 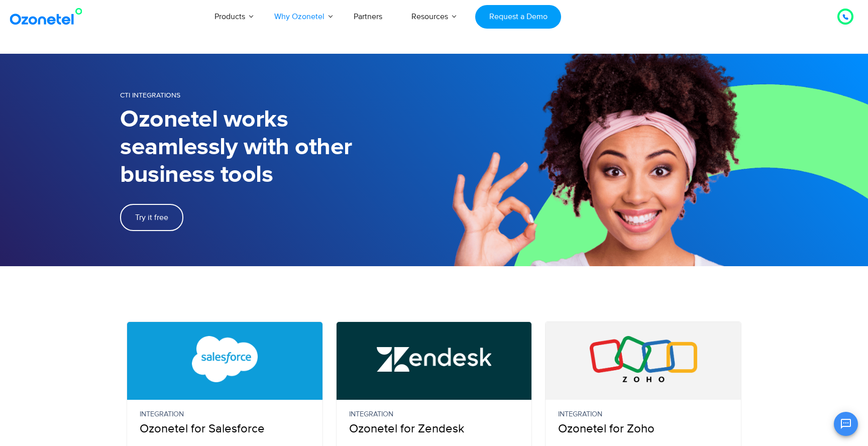 What do you see at coordinates (224, 360) in the screenshot?
I see `img: Salesforce CTI Integration with Call Center Software` at bounding box center [224, 360].